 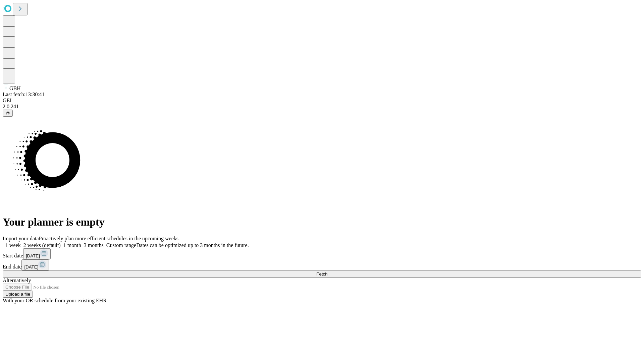 I want to click on h1: Your planner is empty, so click(x=322, y=222).